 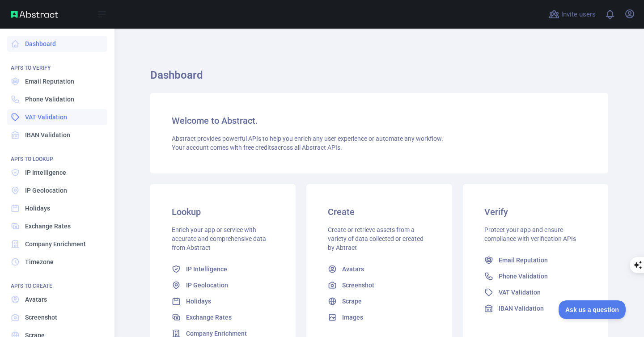 I want to click on span: Scrape, so click(x=352, y=301).